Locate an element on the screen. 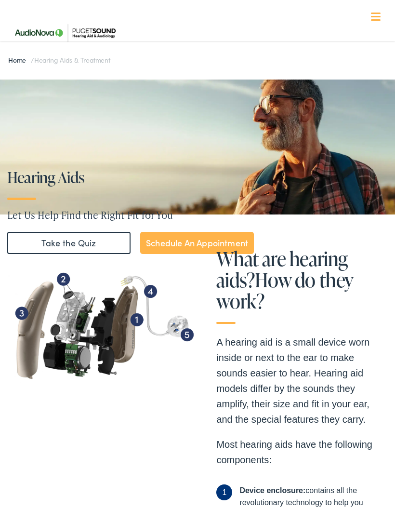 Image resolution: width=395 pixels, height=509 pixels. p: Most hearing aids have the following components: is located at coordinates (302, 452).